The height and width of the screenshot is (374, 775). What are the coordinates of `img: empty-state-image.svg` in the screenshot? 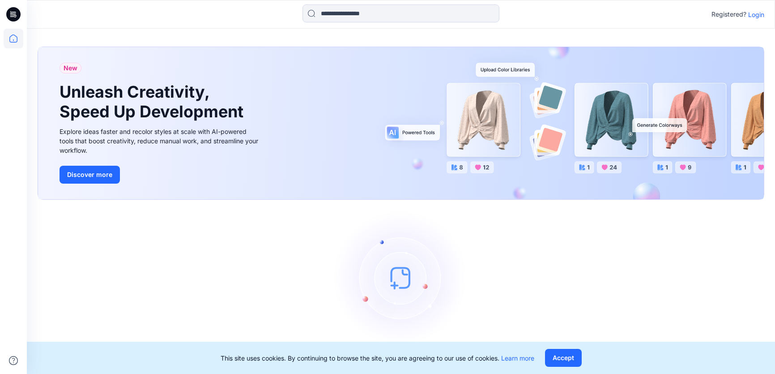 It's located at (401, 278).